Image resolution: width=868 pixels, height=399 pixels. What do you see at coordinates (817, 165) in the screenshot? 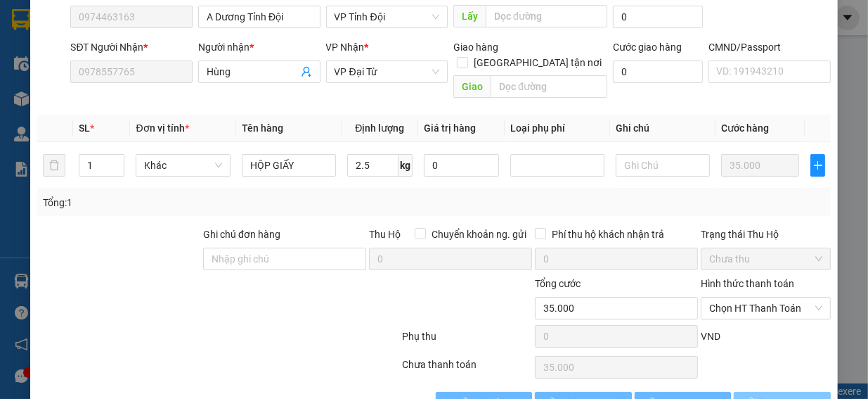
I see `button: plus` at bounding box center [817, 165].